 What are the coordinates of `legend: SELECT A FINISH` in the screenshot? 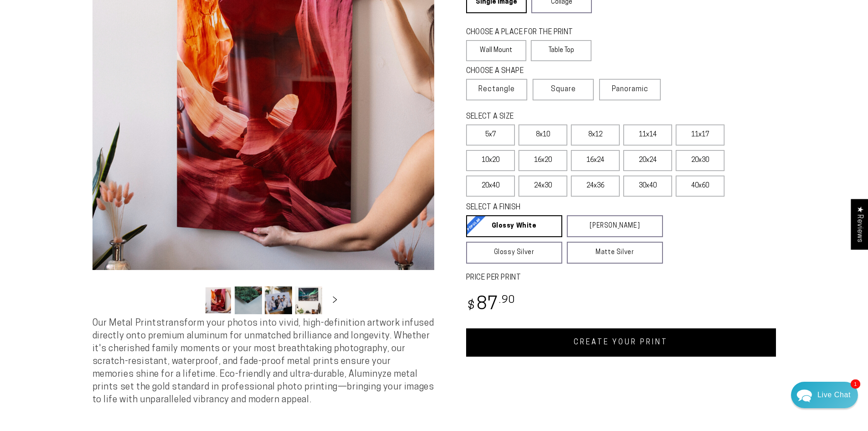 It's located at (554, 207).